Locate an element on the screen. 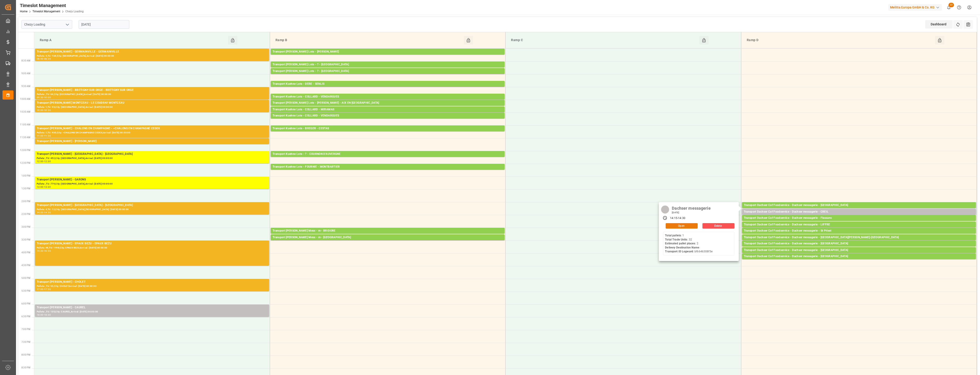 The width and height of the screenshot is (980, 375). div: 08:30 is located at coordinates (48, 59).